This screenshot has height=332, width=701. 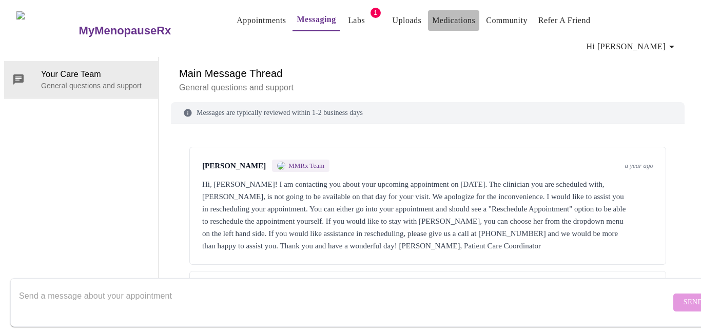 I want to click on button: Appointments, so click(x=261, y=21).